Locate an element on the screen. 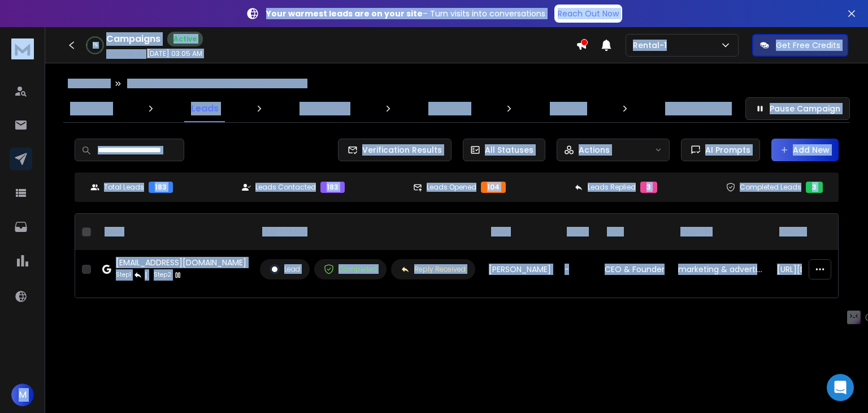 This screenshot has width=868, height=413. button: M is located at coordinates (22, 395).